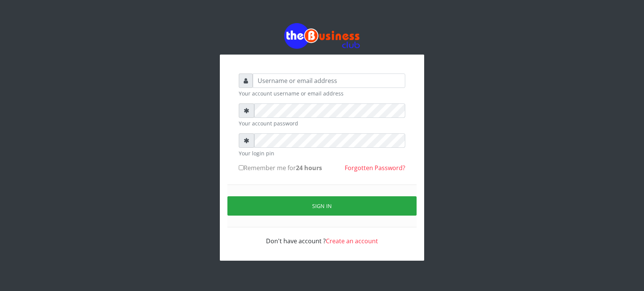 This screenshot has width=644, height=291. I want to click on small: Your login pin, so click(322, 153).